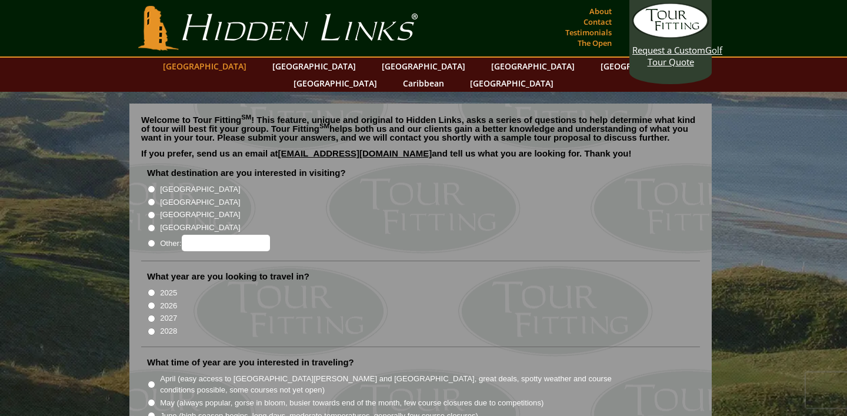 Image resolution: width=847 pixels, height=416 pixels. What do you see at coordinates (421, 158) in the screenshot?
I see `p: If you prefer, send us an email at and tell us what you are looking for. Thank you!` at bounding box center [421, 158].